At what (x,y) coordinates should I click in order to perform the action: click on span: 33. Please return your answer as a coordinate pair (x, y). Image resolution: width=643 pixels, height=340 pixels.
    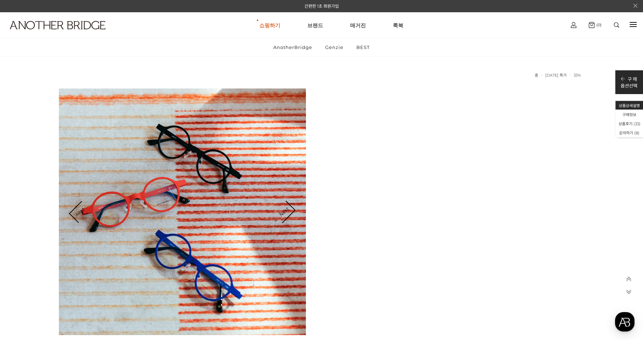
    Looking at the image, I should click on (637, 124).